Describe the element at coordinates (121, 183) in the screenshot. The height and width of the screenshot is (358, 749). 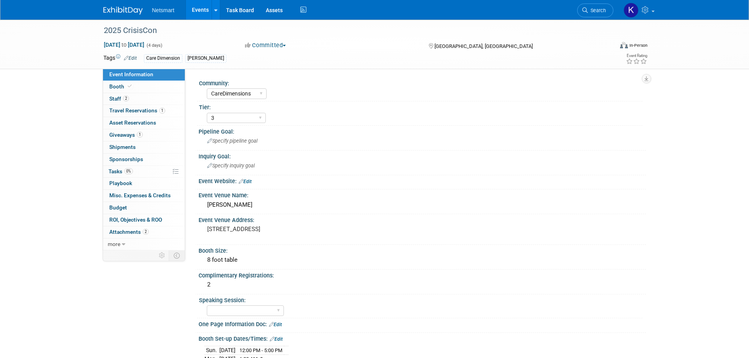
I see `span: Playbook` at that location.